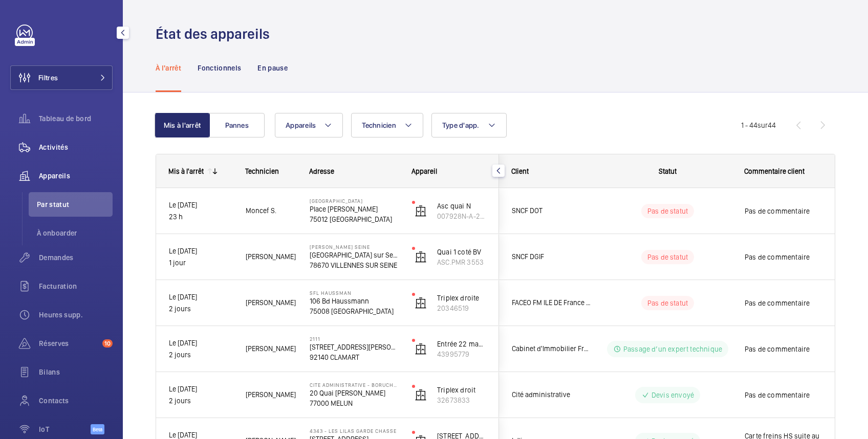 The width and height of the screenshot is (868, 439). What do you see at coordinates (64, 429) in the screenshot?
I see `span: IoT` at bounding box center [64, 429].